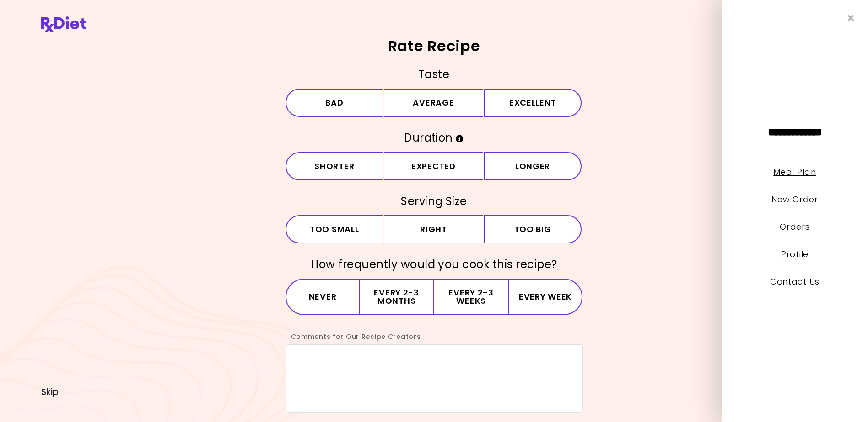 The image size is (868, 422). I want to click on button: Excellent, so click(533, 103).